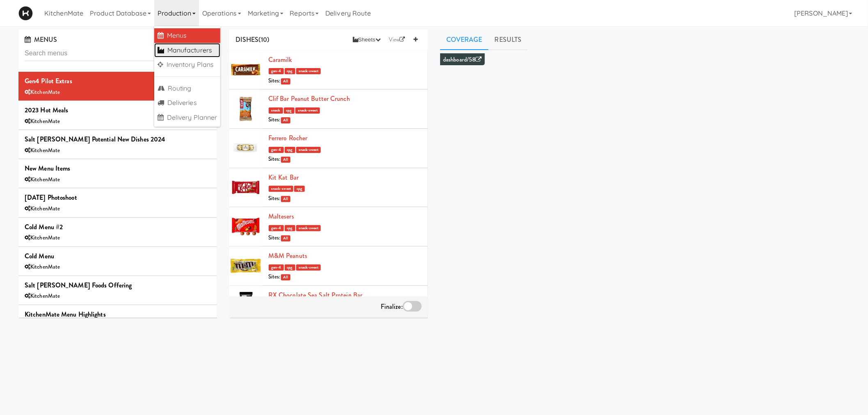  What do you see at coordinates (309, 98) in the screenshot?
I see `a: Clif Bar Peanut Butter Crunch` at bounding box center [309, 98].